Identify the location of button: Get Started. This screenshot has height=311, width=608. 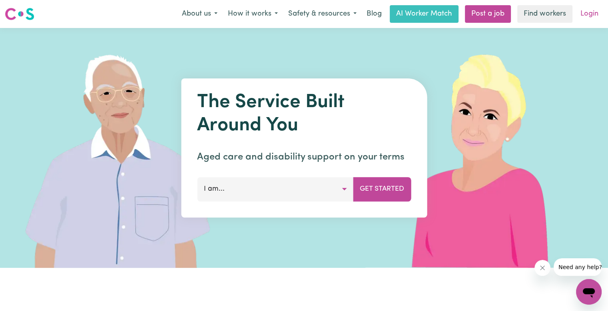
(381, 189).